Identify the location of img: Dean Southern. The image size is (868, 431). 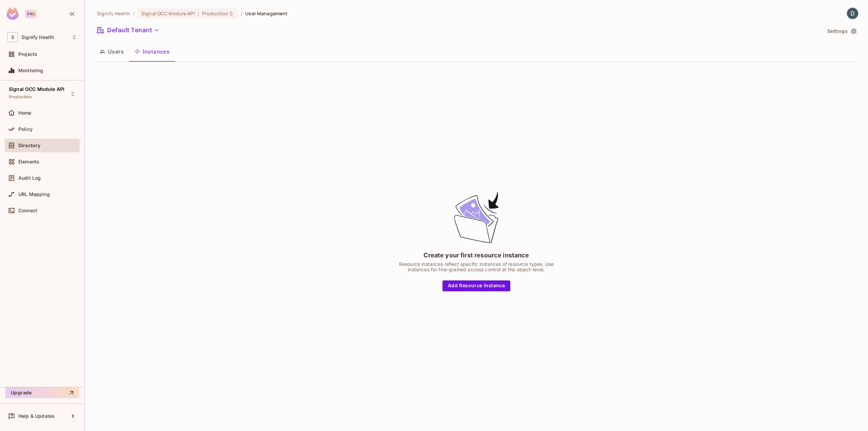
(852, 13).